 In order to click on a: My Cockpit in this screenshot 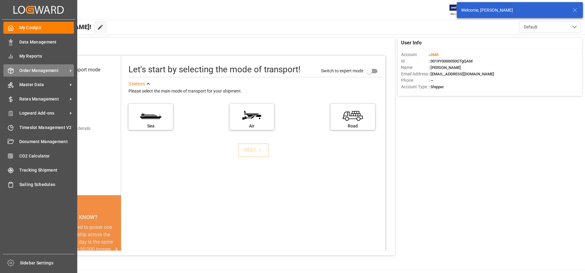, I will do `click(39, 28)`.